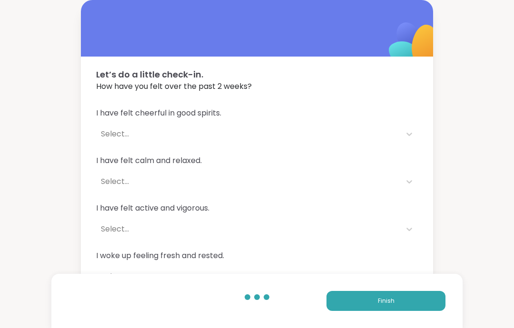 The image size is (514, 328). Describe the element at coordinates (257, 74) in the screenshot. I see `span: Let’s do a little check-in.` at that location.